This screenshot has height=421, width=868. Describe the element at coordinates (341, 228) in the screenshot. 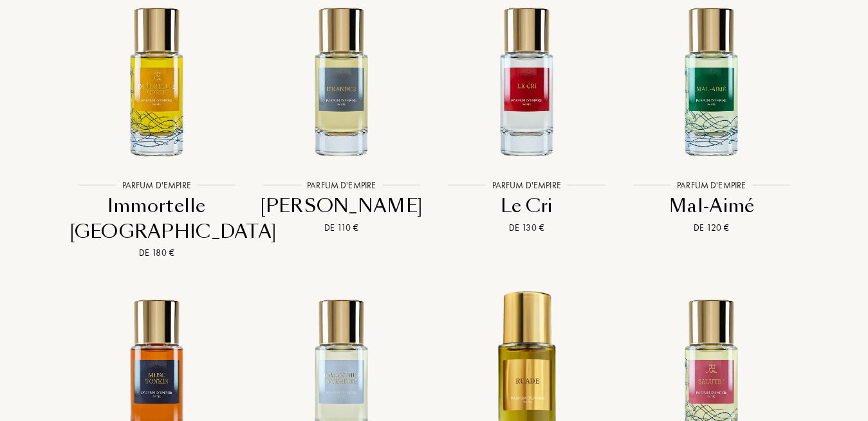

I see `div: De 110 €` at that location.